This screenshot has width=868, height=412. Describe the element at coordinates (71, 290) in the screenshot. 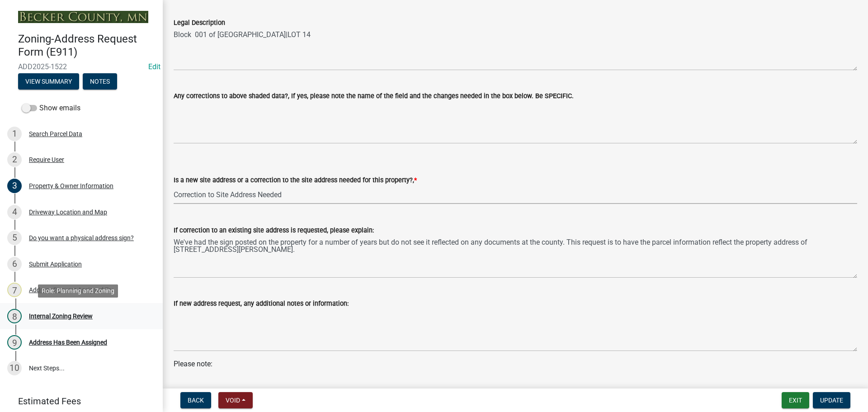

I see `div: Address Request Assigned To:` at that location.